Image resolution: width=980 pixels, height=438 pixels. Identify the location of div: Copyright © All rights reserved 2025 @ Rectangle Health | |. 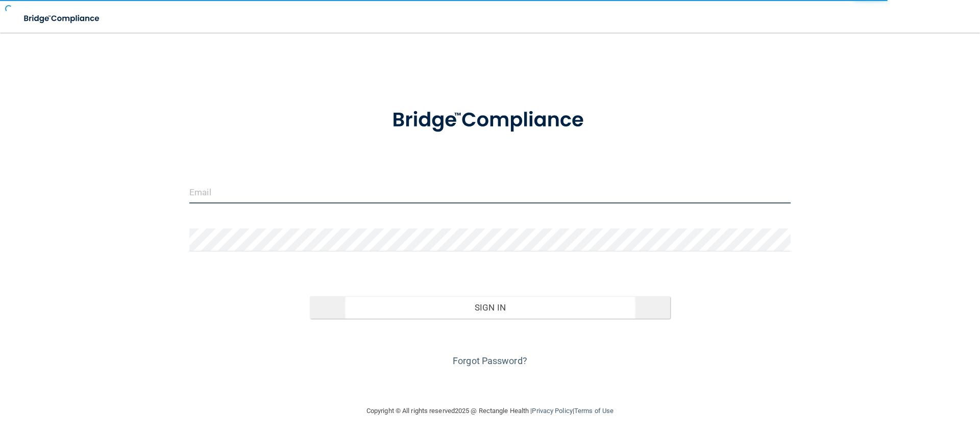
(490, 411).